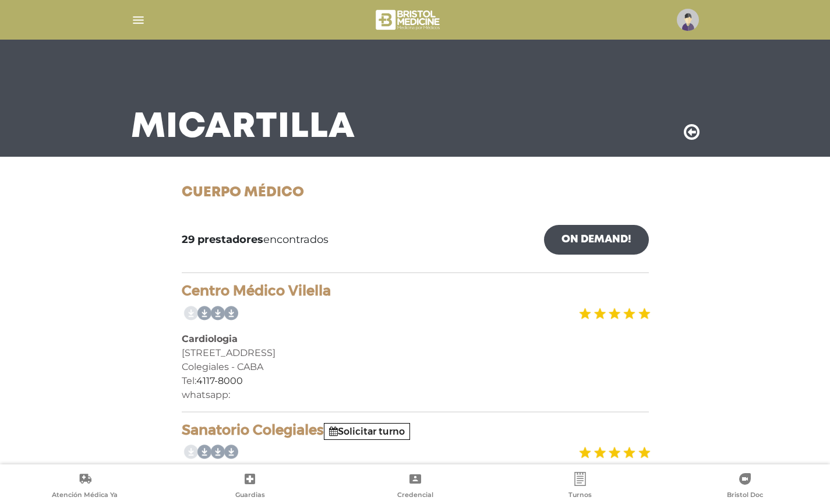 This screenshot has width=830, height=504. I want to click on a: On Demand!, so click(597, 240).